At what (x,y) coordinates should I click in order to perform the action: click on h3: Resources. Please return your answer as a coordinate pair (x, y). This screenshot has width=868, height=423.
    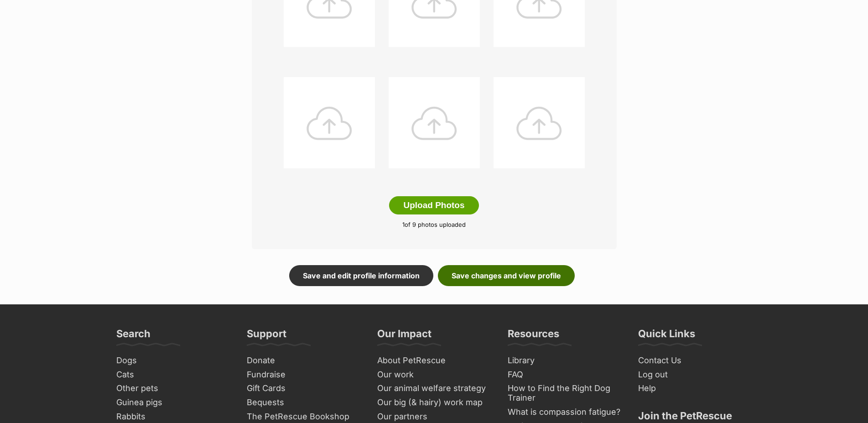
    Looking at the image, I should click on (533, 336).